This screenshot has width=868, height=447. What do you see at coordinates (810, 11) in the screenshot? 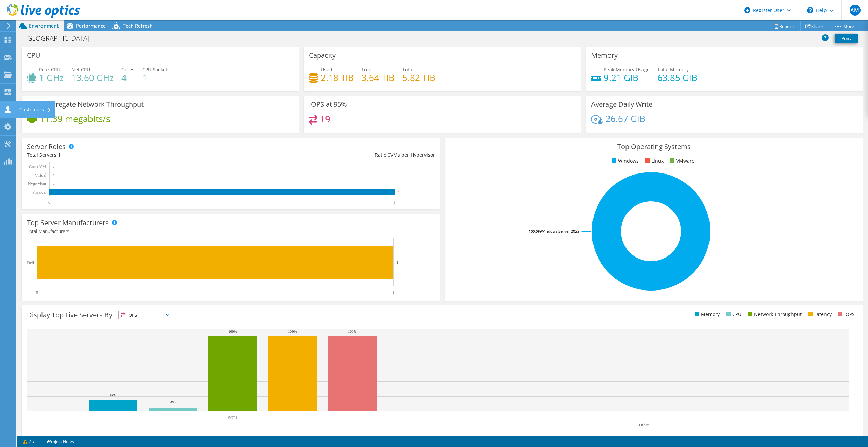
I see `svg: \n` at bounding box center [810, 11].